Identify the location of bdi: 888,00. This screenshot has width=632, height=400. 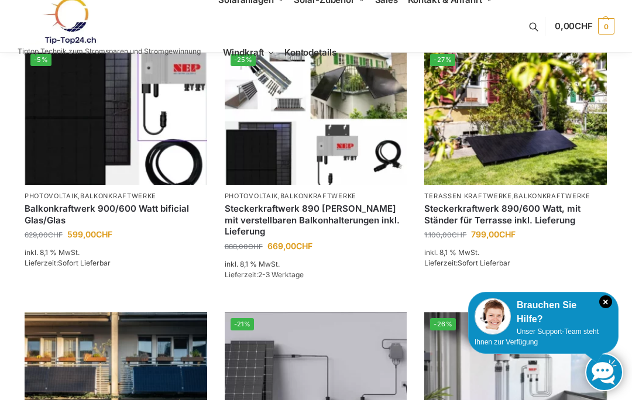
(244, 246).